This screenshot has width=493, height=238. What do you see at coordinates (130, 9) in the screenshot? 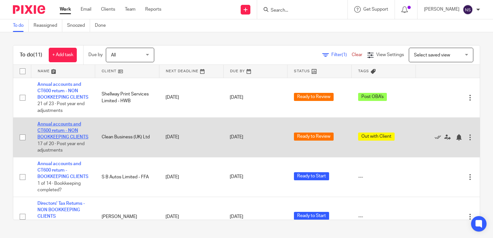
I see `a: Team` at bounding box center [130, 9].